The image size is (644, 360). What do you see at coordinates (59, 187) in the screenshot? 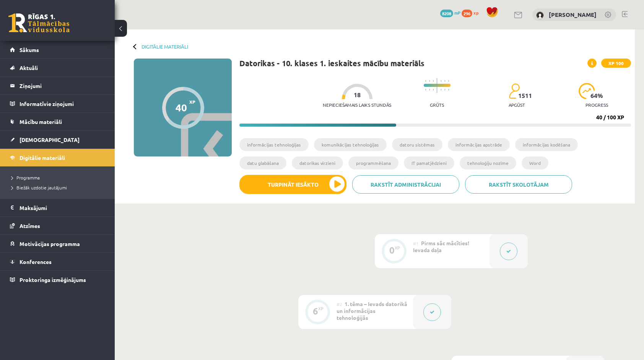
I see `a: Biežāk uzdotie jautājumi` at bounding box center [59, 187].